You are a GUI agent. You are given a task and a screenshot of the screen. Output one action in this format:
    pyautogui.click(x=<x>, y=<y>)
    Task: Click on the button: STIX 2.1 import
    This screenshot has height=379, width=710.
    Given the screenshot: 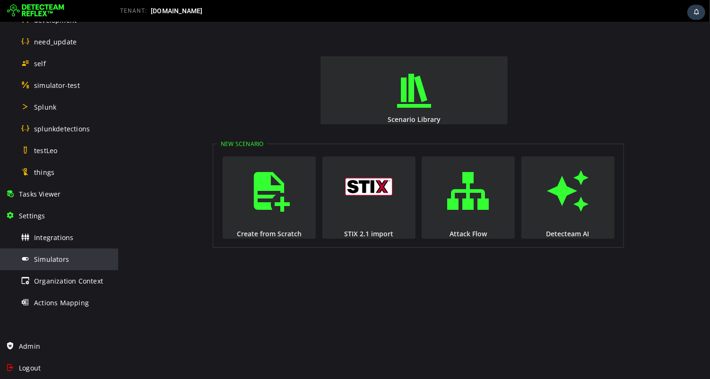 What is the action you would take?
    pyautogui.click(x=250, y=176)
    